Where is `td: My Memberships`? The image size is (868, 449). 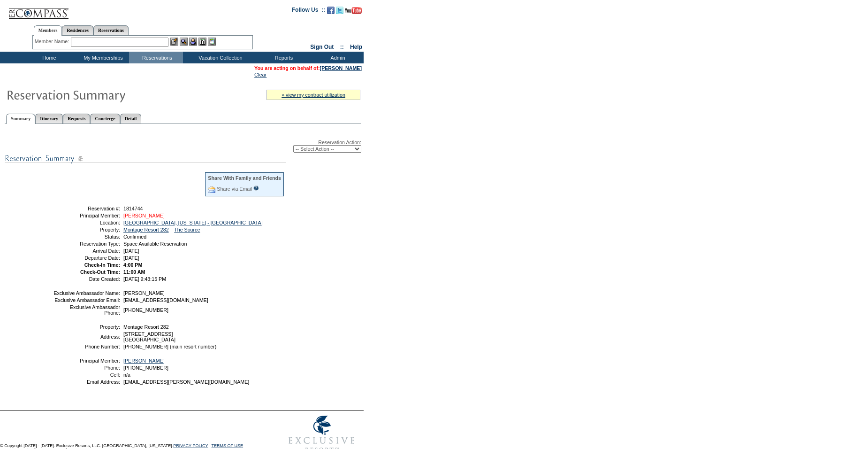 td: My Memberships is located at coordinates (102, 57).